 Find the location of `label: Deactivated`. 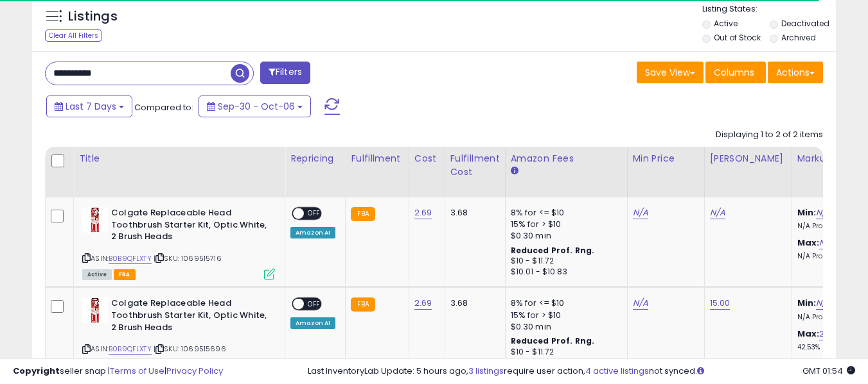

label: Deactivated is located at coordinates (805, 23).